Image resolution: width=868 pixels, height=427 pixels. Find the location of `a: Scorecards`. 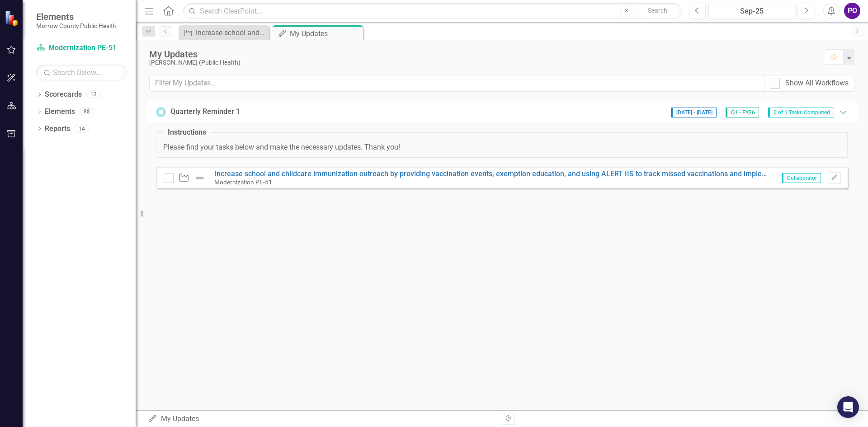

a: Scorecards is located at coordinates (63, 94).